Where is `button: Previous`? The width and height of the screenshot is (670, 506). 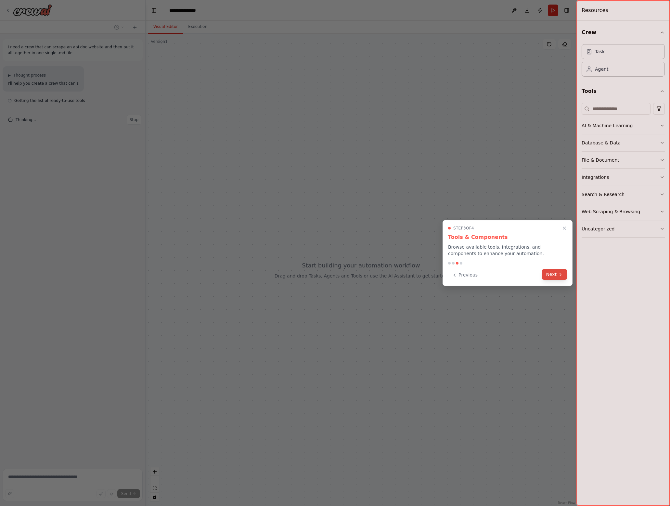 button: Previous is located at coordinates (464, 275).